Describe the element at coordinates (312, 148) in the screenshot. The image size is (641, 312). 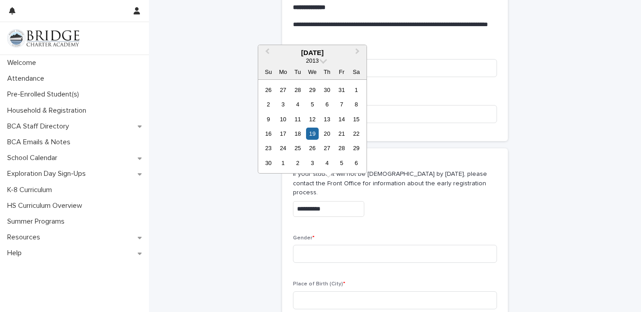
I see `div: Choose Wednesday, June 26th, 2013` at that location.